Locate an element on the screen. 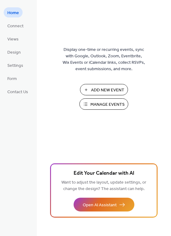 Image resolution: width=171 pixels, height=236 pixels. a: Views is located at coordinates (13, 39).